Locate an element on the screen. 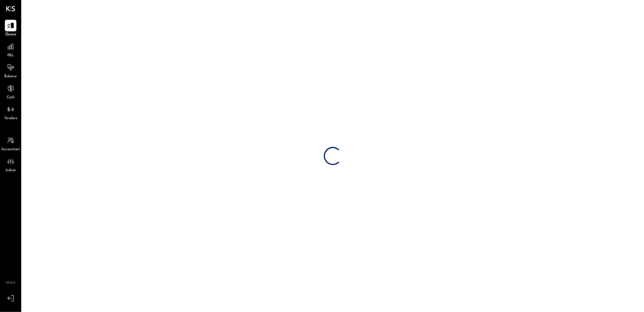 The height and width of the screenshot is (312, 644). a: Queue is located at coordinates (11, 28).